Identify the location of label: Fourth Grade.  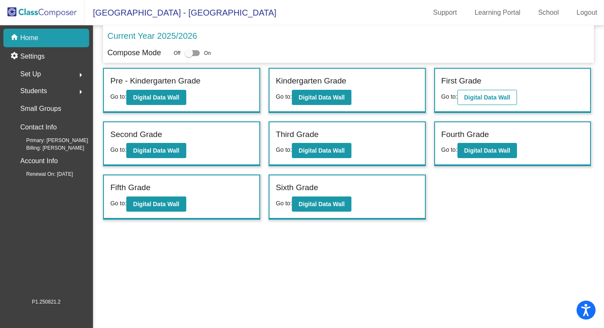
(465, 135).